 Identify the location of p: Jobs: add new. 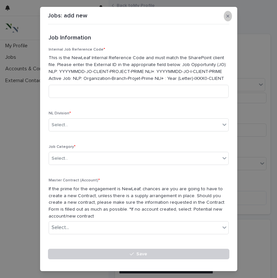
(68, 16).